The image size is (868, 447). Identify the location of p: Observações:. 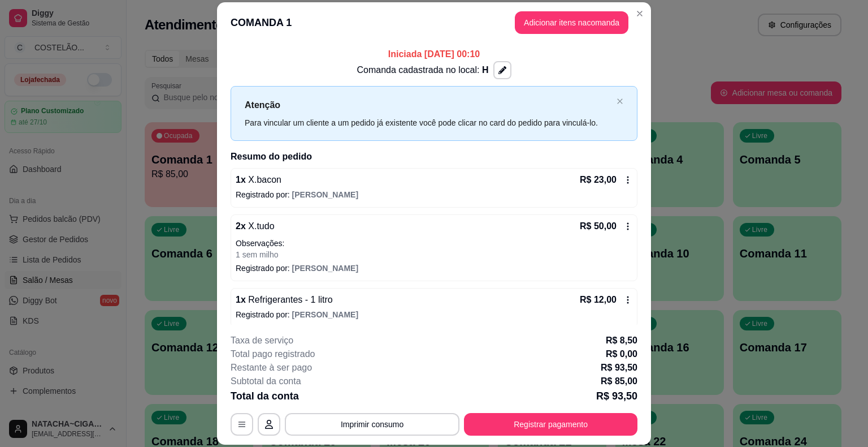
(434, 243).